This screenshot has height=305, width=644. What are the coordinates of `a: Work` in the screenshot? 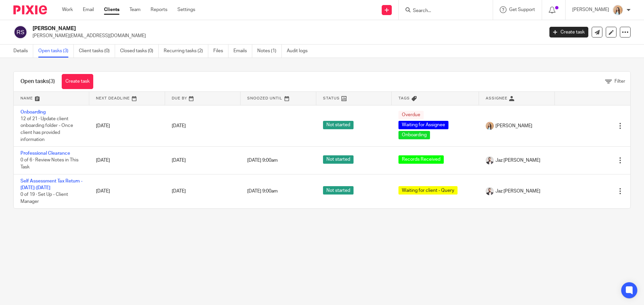 It's located at (68, 10).